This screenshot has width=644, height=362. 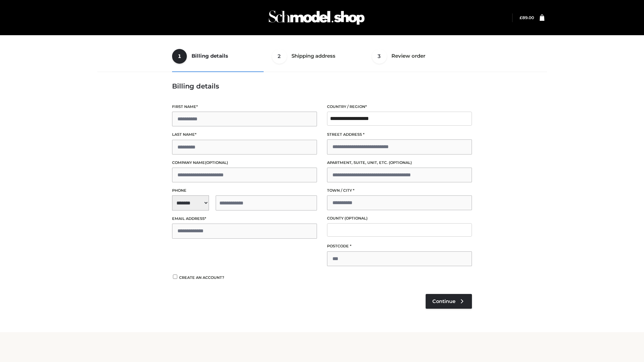 I want to click on label: Street address, so click(x=399, y=134).